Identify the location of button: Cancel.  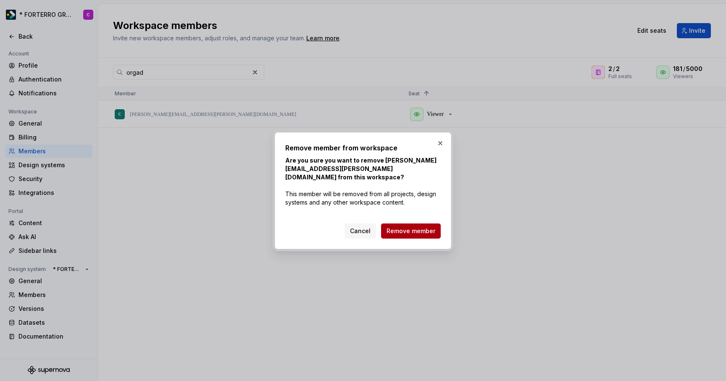
(360, 231).